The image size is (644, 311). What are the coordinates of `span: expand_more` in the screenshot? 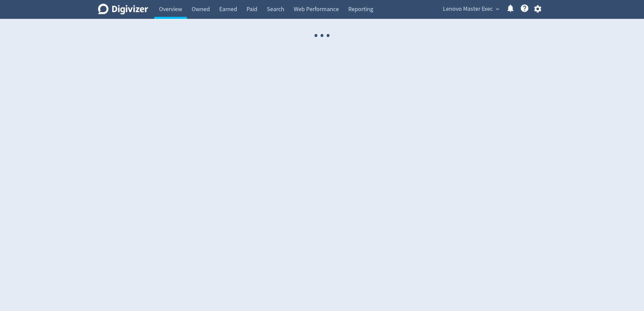 It's located at (498, 9).